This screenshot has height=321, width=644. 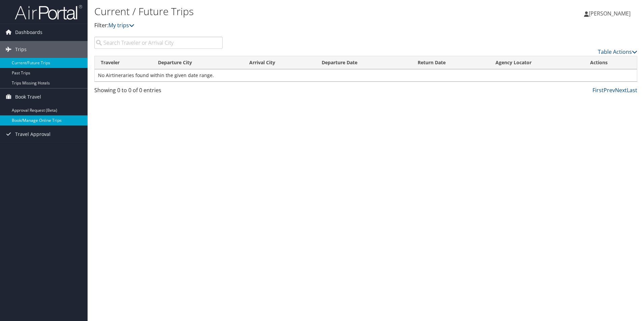 What do you see at coordinates (275, 26) in the screenshot?
I see `p: Filter:` at bounding box center [275, 26].